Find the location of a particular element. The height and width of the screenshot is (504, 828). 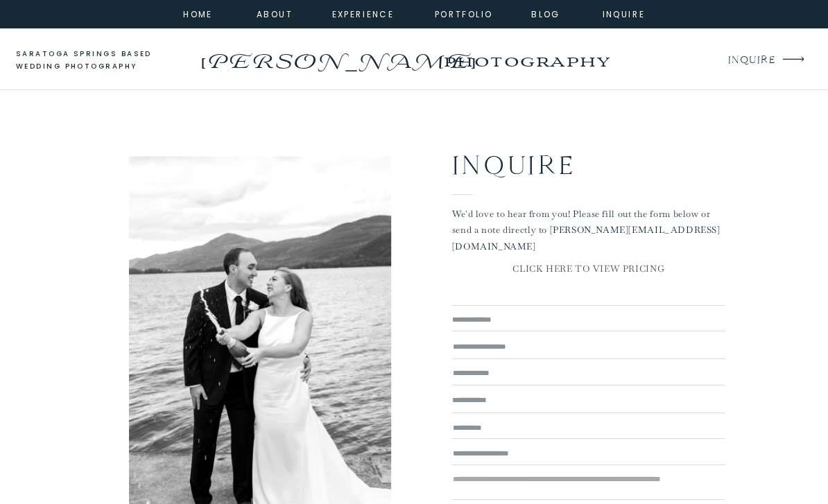

p: saratoga springs based wedding photography is located at coordinates (97, 60).